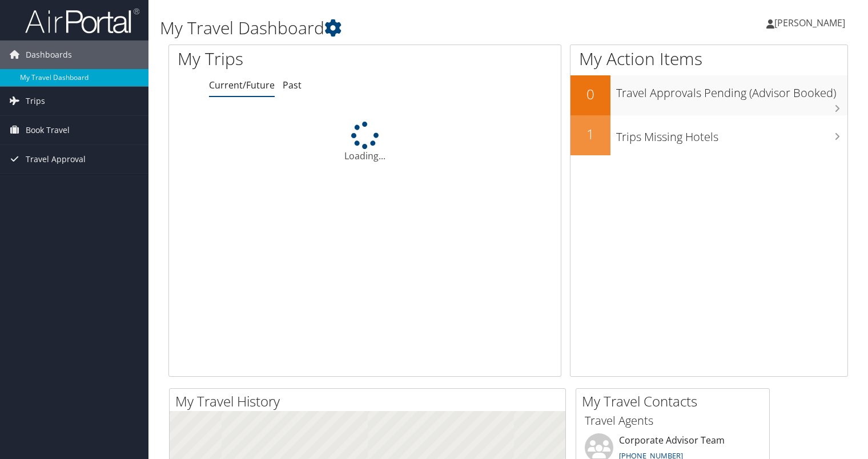 Image resolution: width=868 pixels, height=459 pixels. I want to click on h2: My Travel History, so click(370, 401).